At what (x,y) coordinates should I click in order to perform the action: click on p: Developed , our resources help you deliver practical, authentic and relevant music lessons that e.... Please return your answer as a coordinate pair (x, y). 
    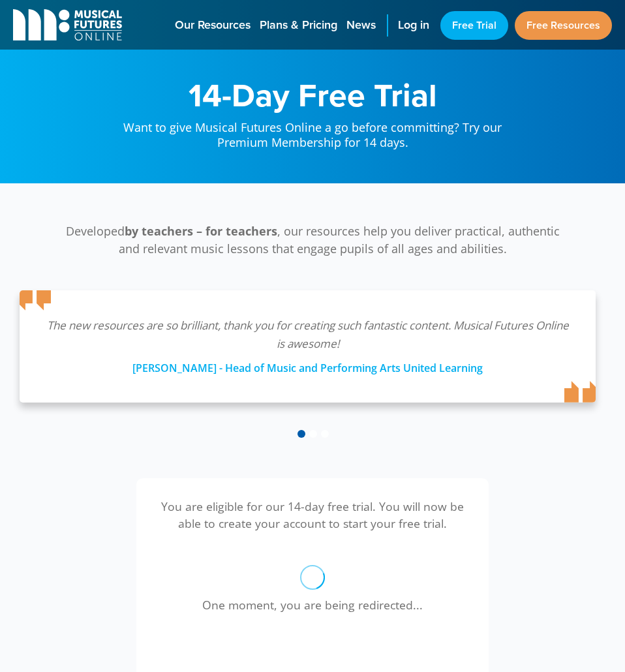
    Looking at the image, I should click on (313, 240).